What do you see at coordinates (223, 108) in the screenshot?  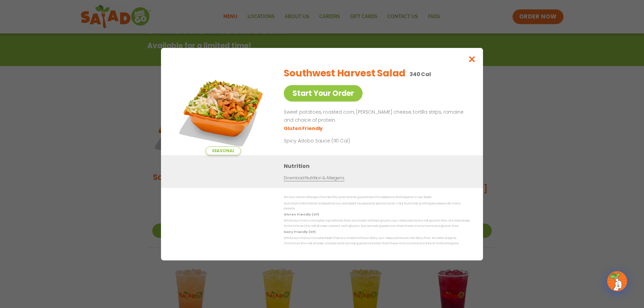 I see `img: Featured product photo for Southwest Harvest Salad` at bounding box center [223, 108].